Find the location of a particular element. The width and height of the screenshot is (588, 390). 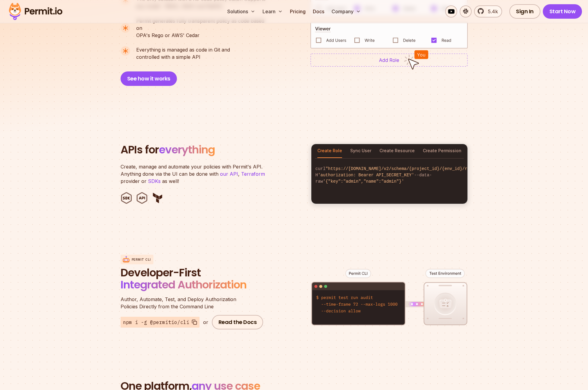

button: Create Resource is located at coordinates (397, 151).